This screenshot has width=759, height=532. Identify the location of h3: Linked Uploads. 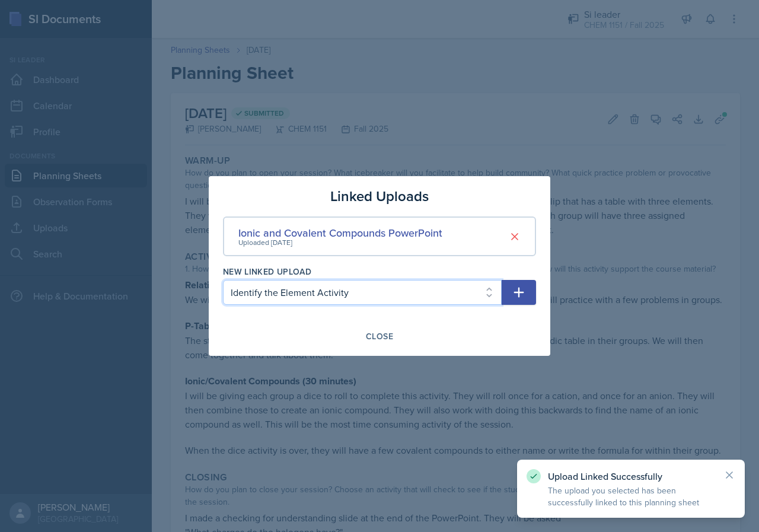
(380, 196).